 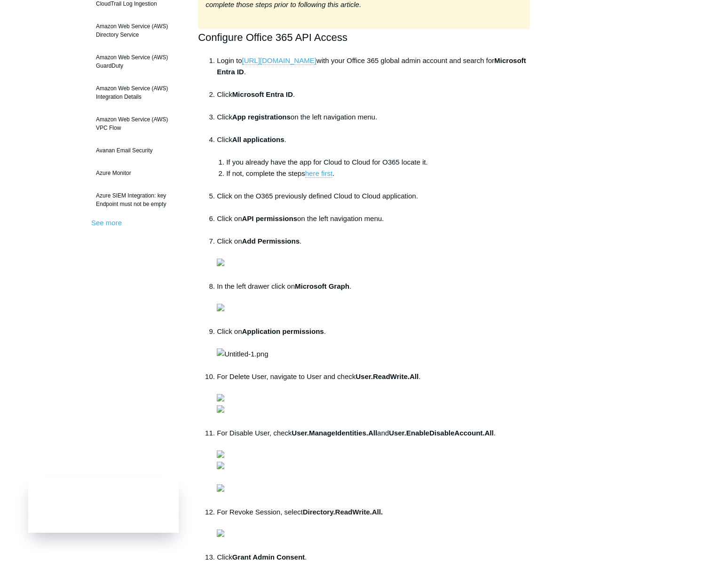 What do you see at coordinates (374, 225) in the screenshot?
I see `li: Click on on the left navigation menu.` at bounding box center [374, 225].